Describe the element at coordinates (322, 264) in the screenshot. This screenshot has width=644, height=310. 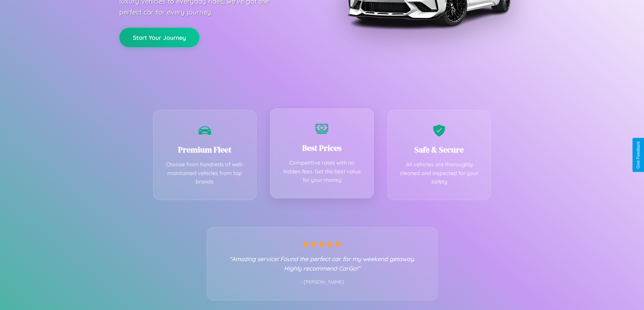
I see `p: "Amazing service! Found the perfect car for my weekend getaway. Highly recommend CarGo!"` at that location.